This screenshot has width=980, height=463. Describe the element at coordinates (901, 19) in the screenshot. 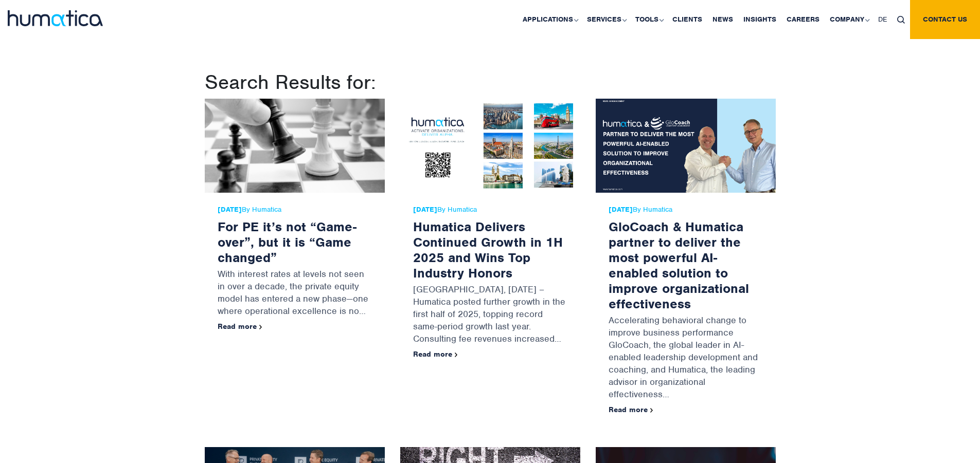

I see `img: search_icon` at that location.